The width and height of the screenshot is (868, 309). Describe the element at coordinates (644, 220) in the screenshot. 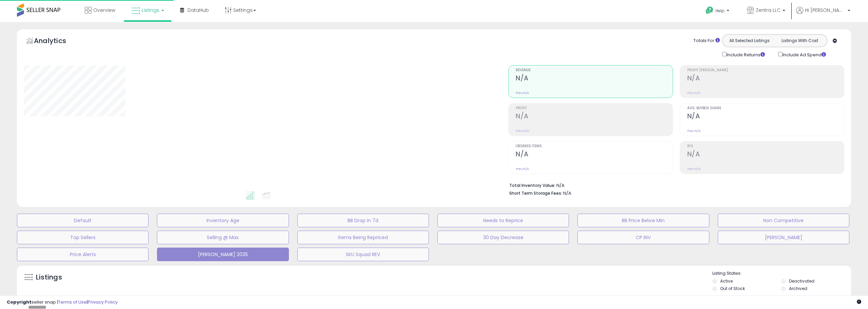

I see `button: BB Price Below Min` at that location.